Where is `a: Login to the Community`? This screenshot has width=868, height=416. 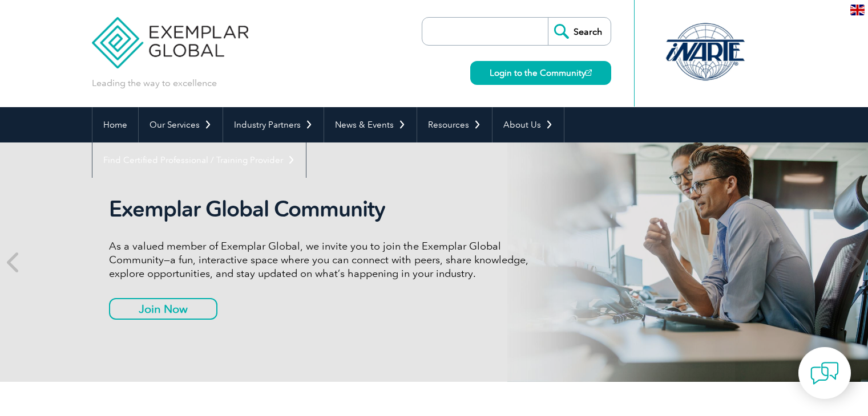 a: Login to the Community is located at coordinates (541, 73).